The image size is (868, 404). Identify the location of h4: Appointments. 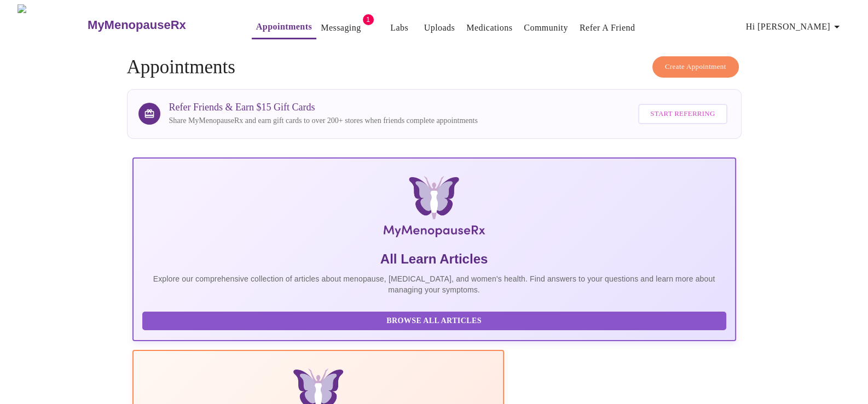
(434, 67).